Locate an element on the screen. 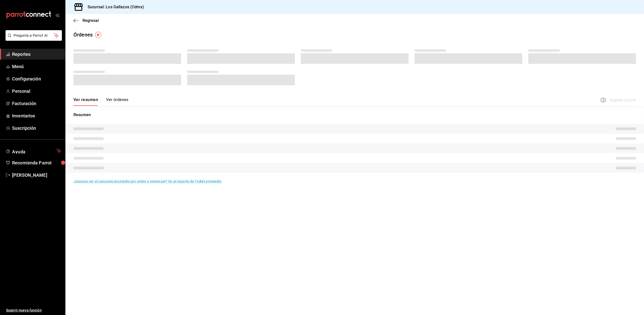  span: Regresar is located at coordinates (91, 20).